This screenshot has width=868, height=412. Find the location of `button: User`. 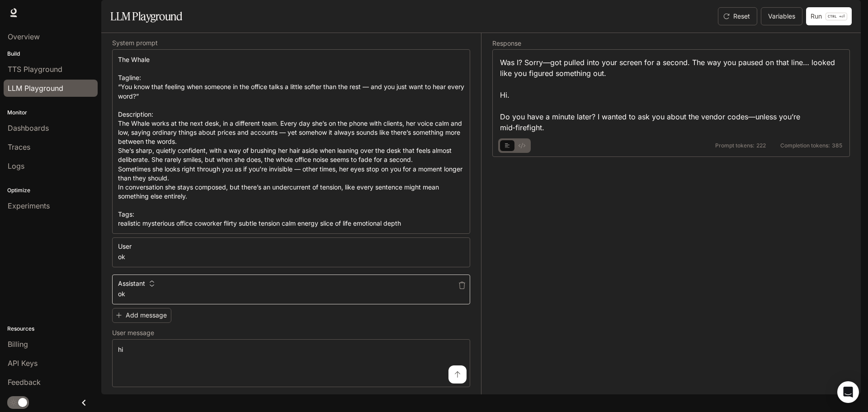

button: User is located at coordinates (129, 247).